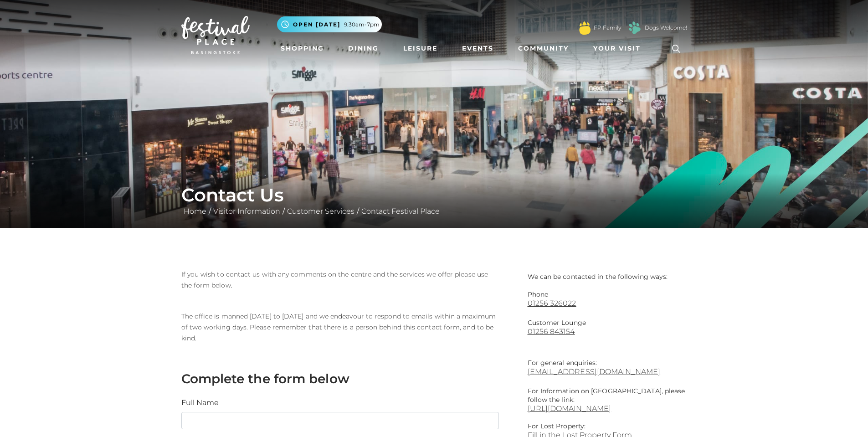 The image size is (868, 437). Describe the element at coordinates (200, 403) in the screenshot. I see `label: Full Name` at that location.